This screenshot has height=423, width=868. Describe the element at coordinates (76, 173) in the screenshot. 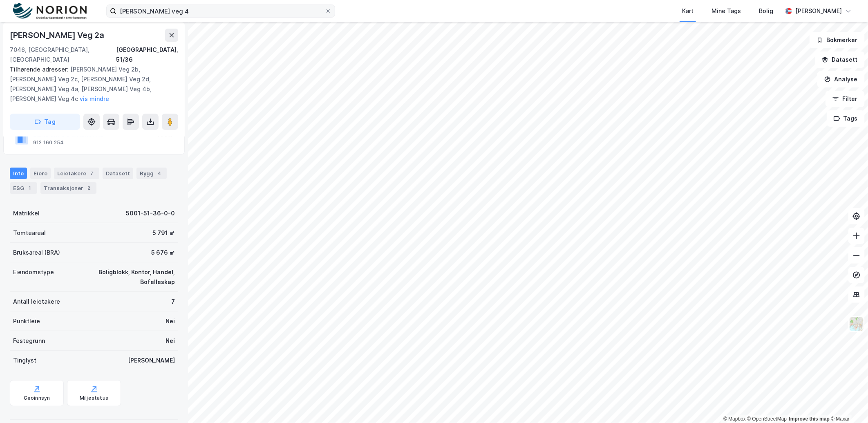

I see `div: Leietakere` at that location.